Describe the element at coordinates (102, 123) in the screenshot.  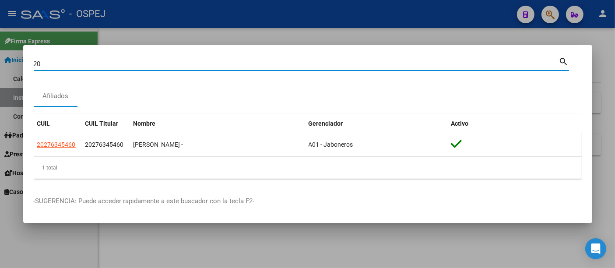
I see `span: CUIL Titular` at that location.